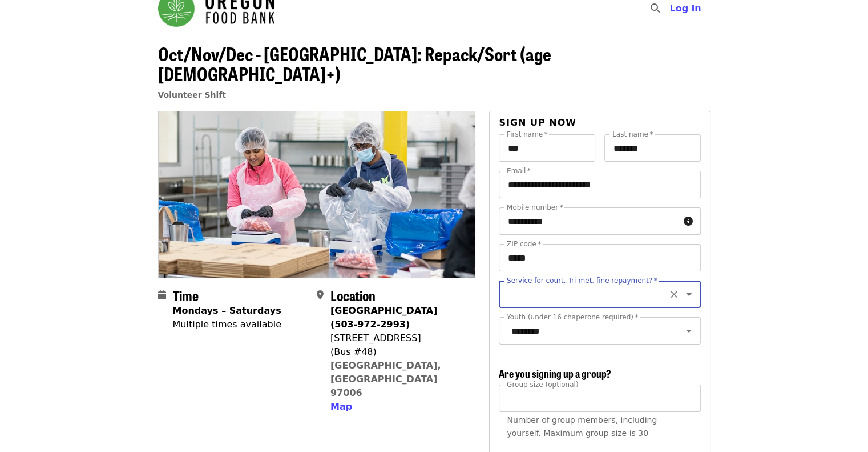 The width and height of the screenshot is (868, 452). What do you see at coordinates (398, 351) in the screenshot?
I see `div: (Bus #48)` at bounding box center [398, 351].